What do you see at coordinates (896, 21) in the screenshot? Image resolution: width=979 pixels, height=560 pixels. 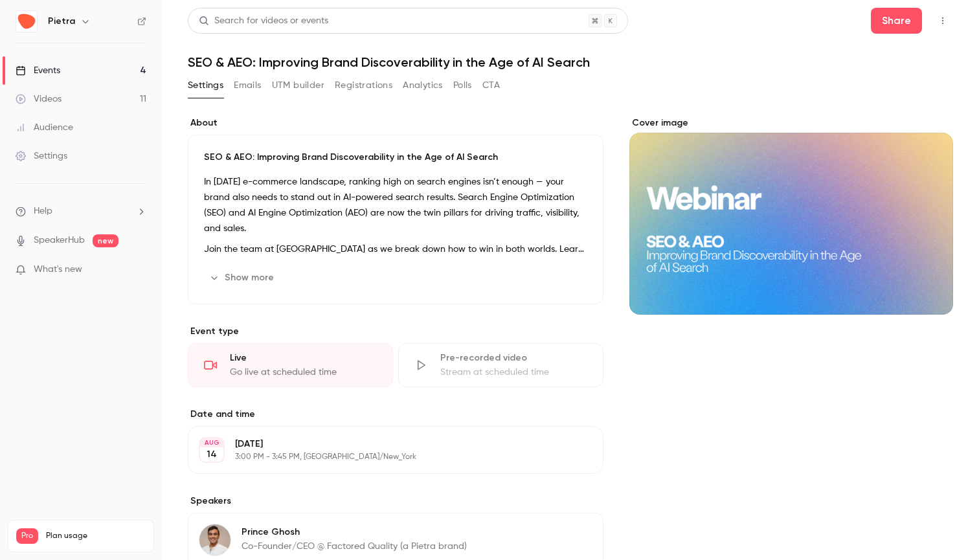 I see `button: Share` at bounding box center [896, 21].